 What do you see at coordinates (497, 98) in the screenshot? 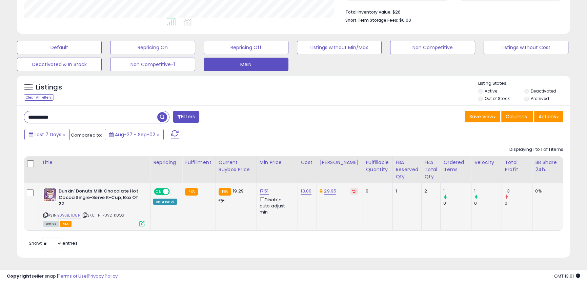
I see `label: Out of Stock` at bounding box center [497, 98].